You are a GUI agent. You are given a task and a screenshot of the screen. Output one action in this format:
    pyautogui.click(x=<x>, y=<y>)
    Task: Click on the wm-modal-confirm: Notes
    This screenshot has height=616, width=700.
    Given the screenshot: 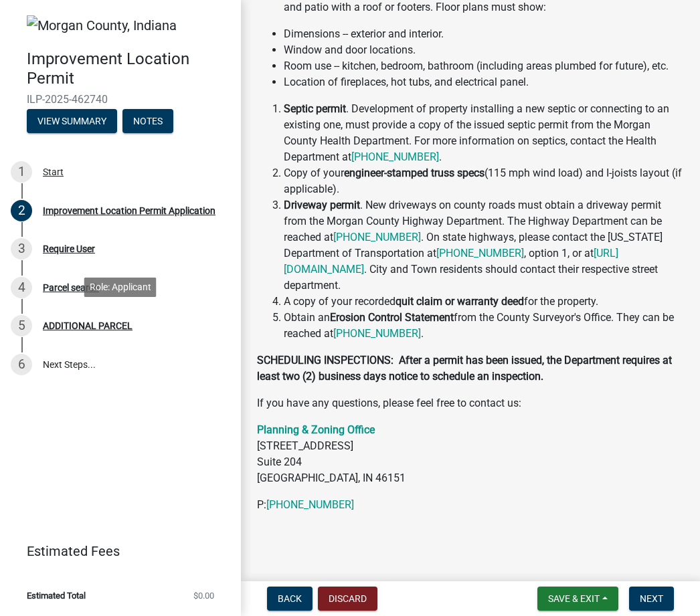 What is the action you would take?
    pyautogui.click(x=148, y=123)
    